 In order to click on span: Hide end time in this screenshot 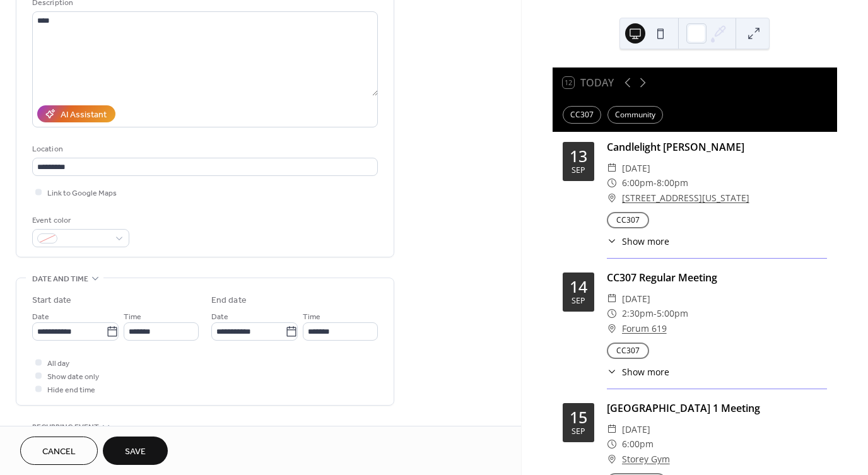, I will do `click(71, 389)`.